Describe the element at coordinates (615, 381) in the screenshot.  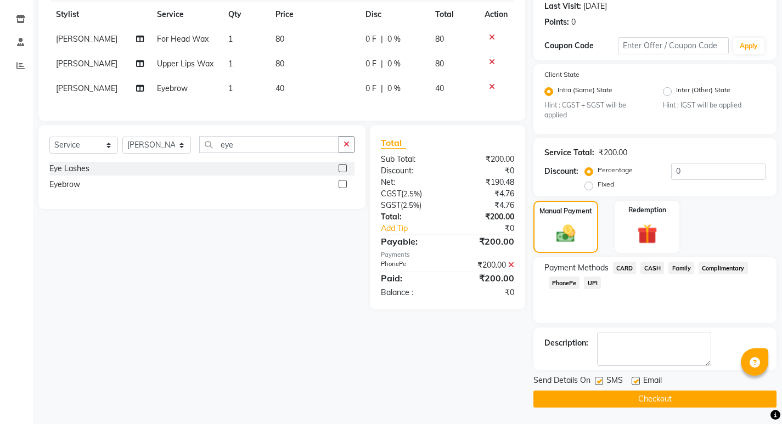
I see `span: SMS` at that location.